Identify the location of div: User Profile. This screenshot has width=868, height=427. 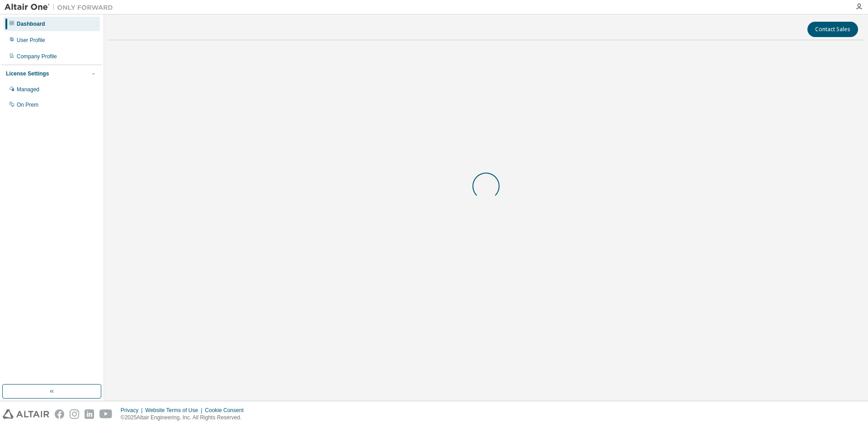
(31, 40).